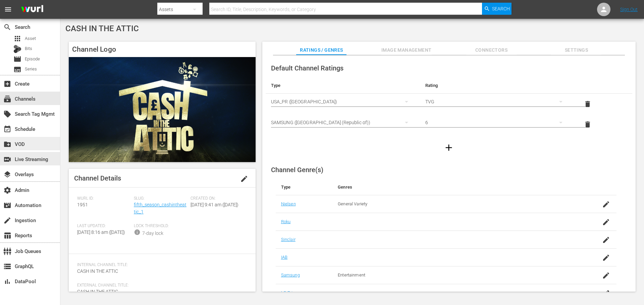 Image resolution: width=644 pixels, height=305 pixels. I want to click on a: Sinclair, so click(288, 239).